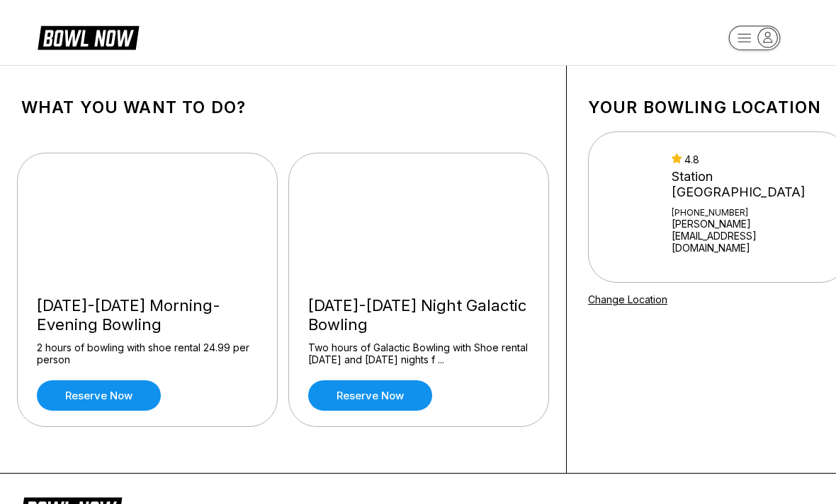  What do you see at coordinates (282, 107) in the screenshot?
I see `h1: What you want to do?` at bounding box center [282, 107].